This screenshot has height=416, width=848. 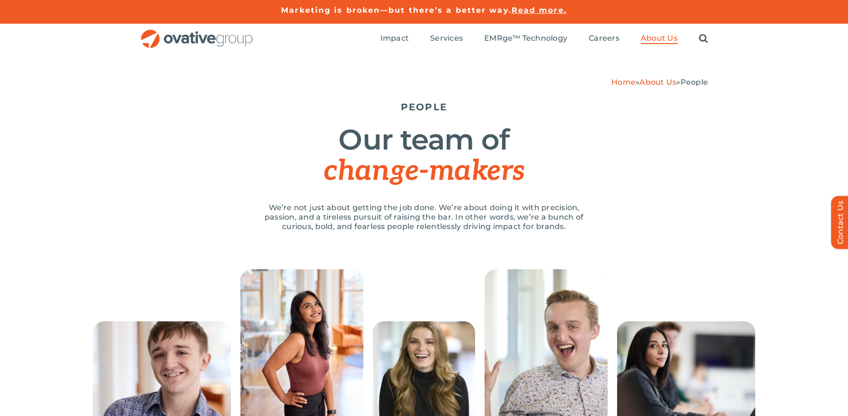 What do you see at coordinates (446, 39) in the screenshot?
I see `a: Services` at bounding box center [446, 39].